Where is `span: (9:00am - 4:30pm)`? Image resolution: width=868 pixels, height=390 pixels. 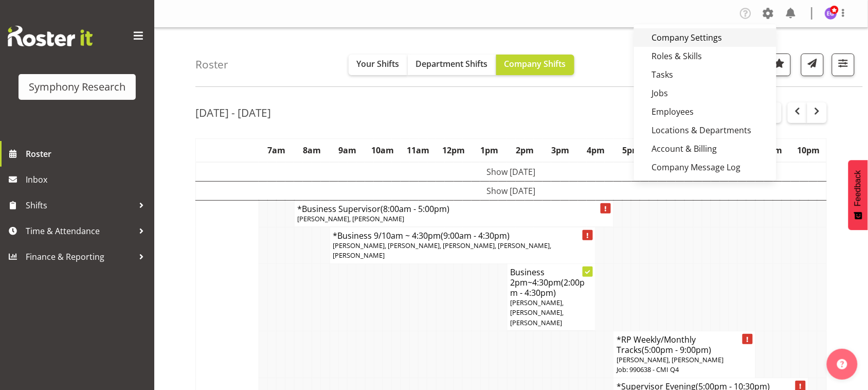 span: (9:00am - 4:30pm) is located at coordinates (476, 236).